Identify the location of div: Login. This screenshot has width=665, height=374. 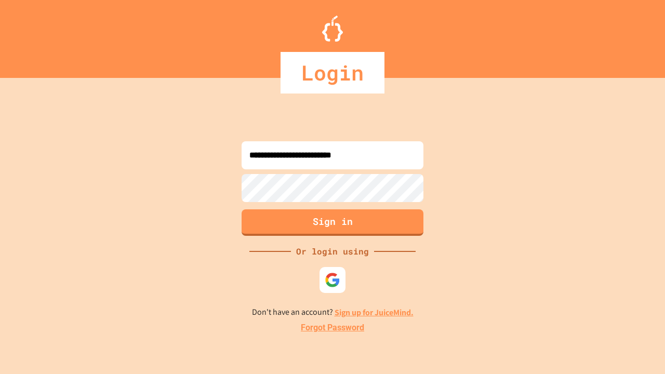
(333, 73).